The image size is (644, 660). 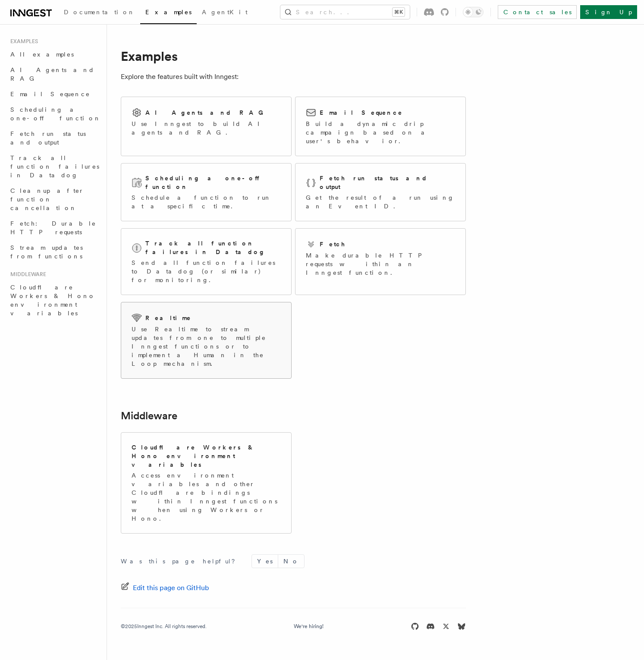 What do you see at coordinates (99, 13) in the screenshot?
I see `a: Documentation` at bounding box center [99, 13].